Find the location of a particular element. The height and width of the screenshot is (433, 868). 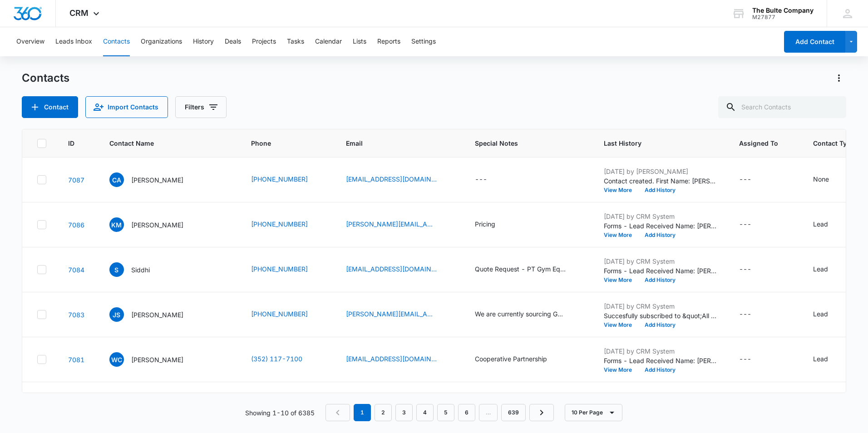

span: Special Notes is located at coordinates (522, 143).